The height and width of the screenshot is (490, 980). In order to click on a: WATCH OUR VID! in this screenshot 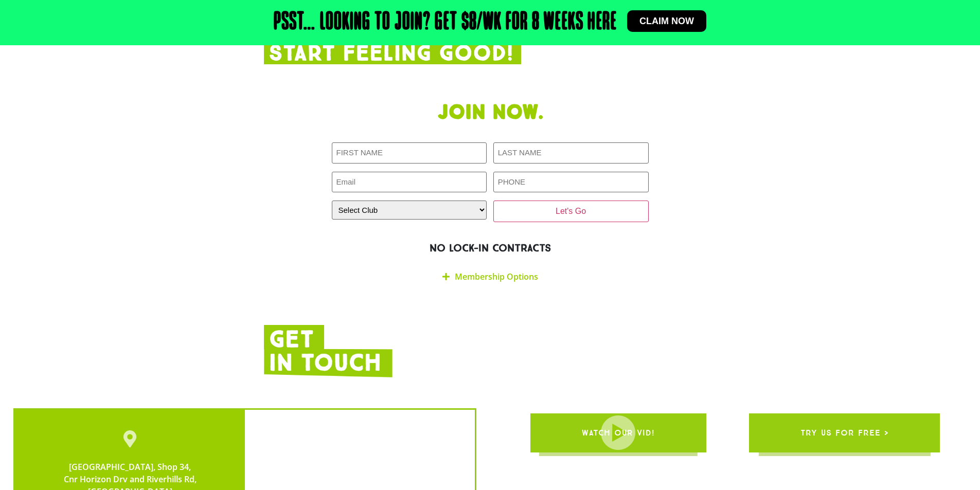, I will do `click(618, 433)`.